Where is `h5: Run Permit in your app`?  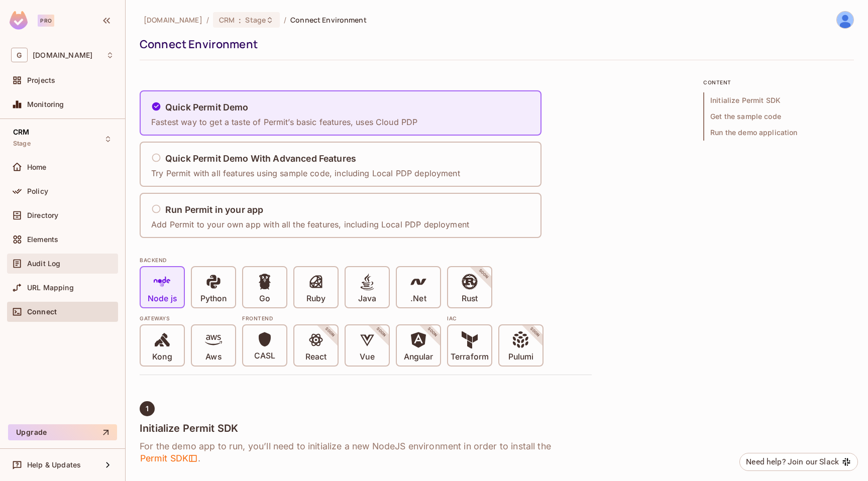 h5: Run Permit in your app is located at coordinates (214, 210).